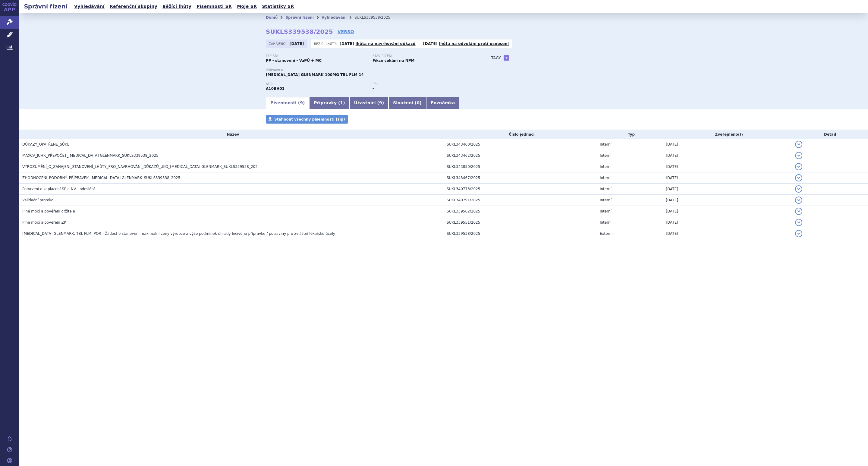 The height and width of the screenshot is (466, 868). I want to click on a: Sloučení (0), so click(407, 103).